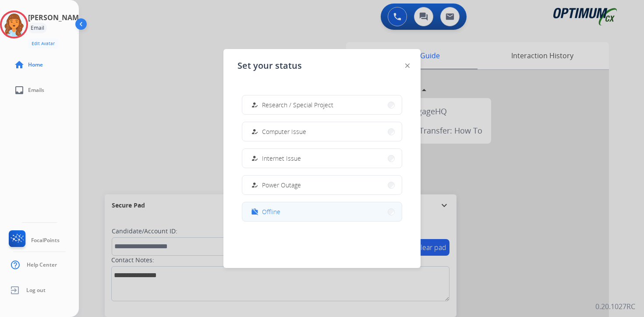 Image resolution: width=644 pixels, height=317 pixels. What do you see at coordinates (322, 105) in the screenshot?
I see `button: Research / Special Project` at bounding box center [322, 105].